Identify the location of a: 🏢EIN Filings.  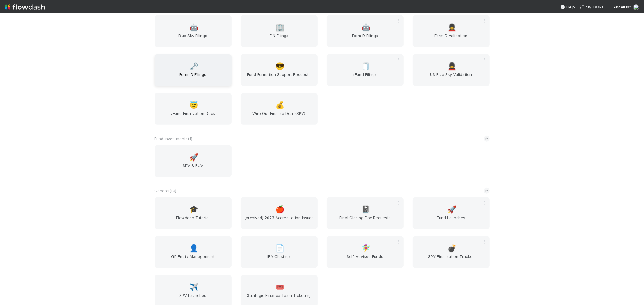
(279, 31).